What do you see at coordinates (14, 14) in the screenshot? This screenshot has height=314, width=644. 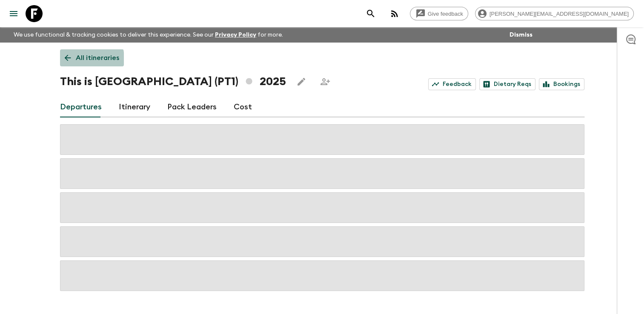 I see `button: menu` at bounding box center [14, 14].